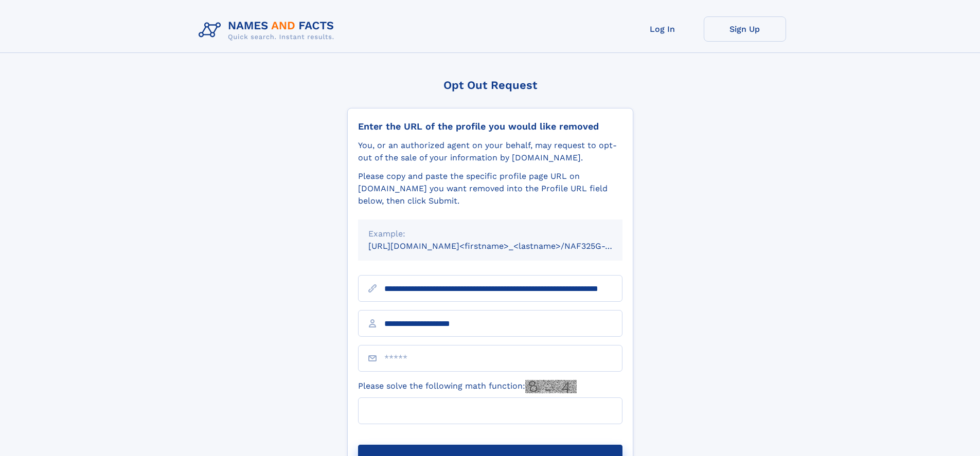 The width and height of the screenshot is (980, 456). What do you see at coordinates (745, 29) in the screenshot?
I see `a: Sign Up` at bounding box center [745, 29].